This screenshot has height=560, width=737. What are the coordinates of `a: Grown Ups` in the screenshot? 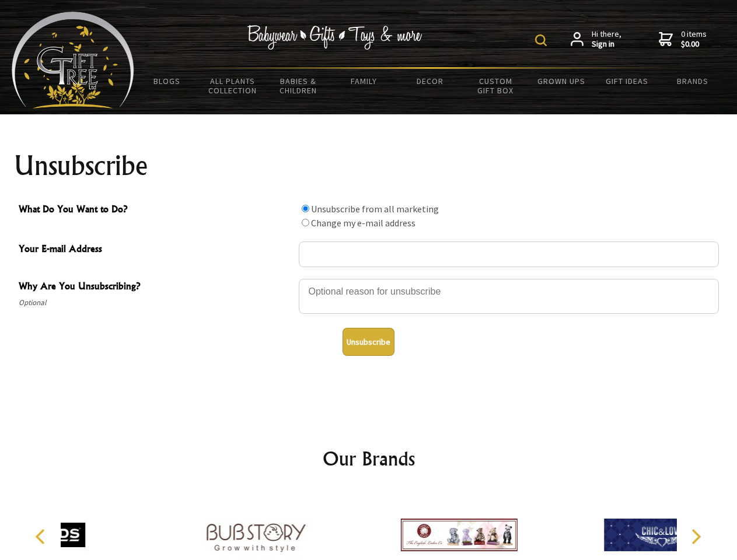 It's located at (561, 81).